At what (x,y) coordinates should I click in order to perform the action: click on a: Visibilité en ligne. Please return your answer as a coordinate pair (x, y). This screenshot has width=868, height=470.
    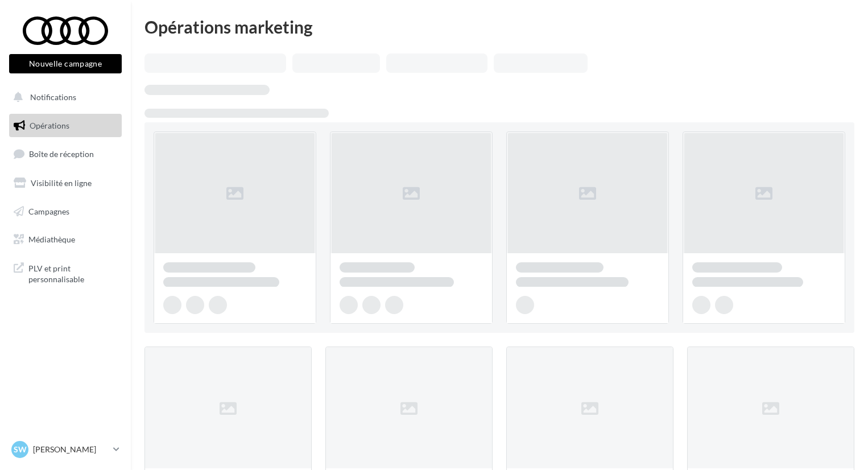
    Looking at the image, I should click on (65, 183).